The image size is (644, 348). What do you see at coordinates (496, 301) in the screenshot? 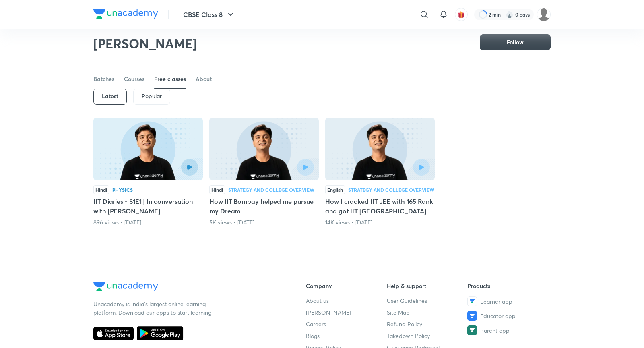
I see `span: Learner app` at bounding box center [496, 301].